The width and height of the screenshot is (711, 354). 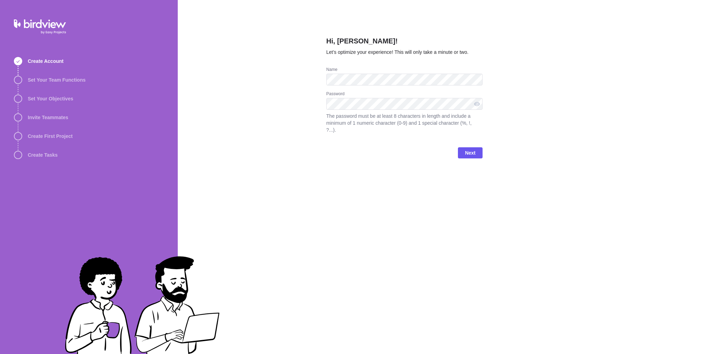 I want to click on span: The password must be at least 8 characters in length and include a minimum of 1 numeric character..., so click(x=405, y=123).